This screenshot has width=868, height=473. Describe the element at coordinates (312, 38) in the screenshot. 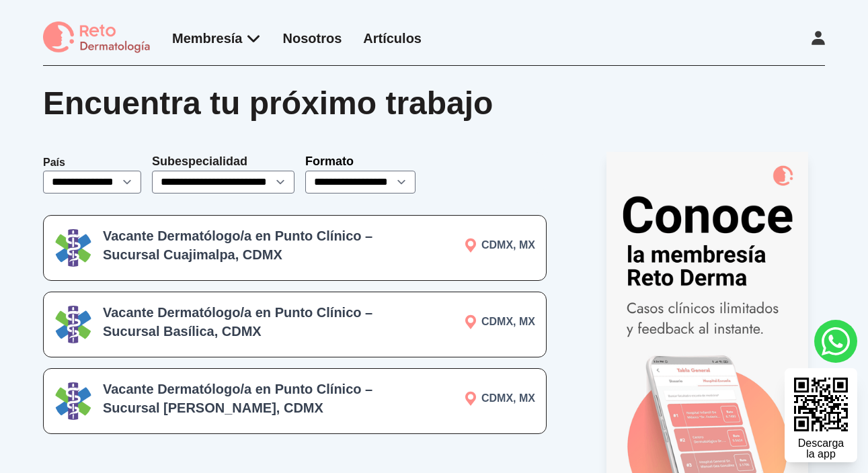

I see `a: Nosotros` at that location.